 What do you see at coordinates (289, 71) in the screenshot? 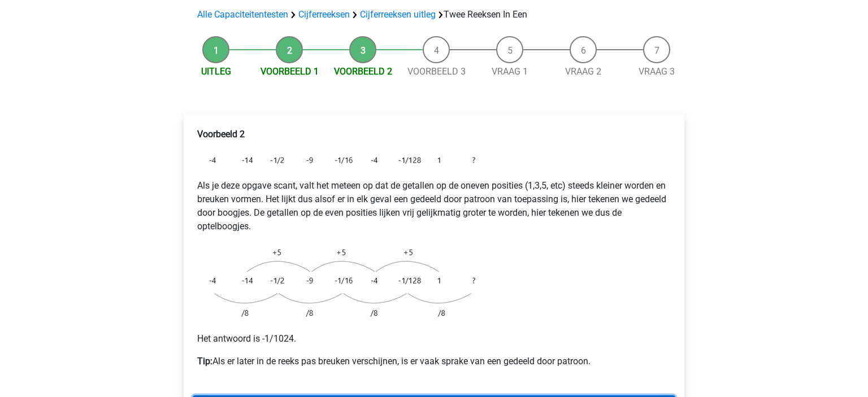
I see `a: Voorbeeld 1` at bounding box center [289, 71].